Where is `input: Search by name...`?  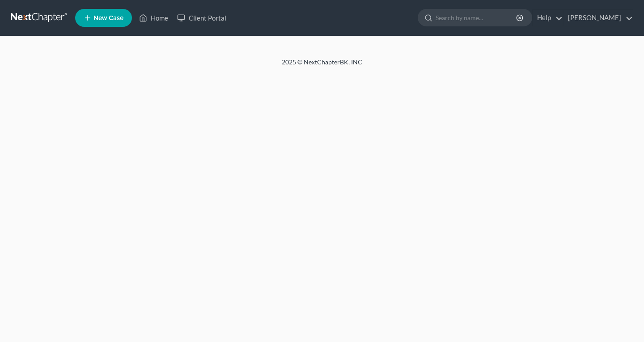 input: Search by name... is located at coordinates (476, 17).